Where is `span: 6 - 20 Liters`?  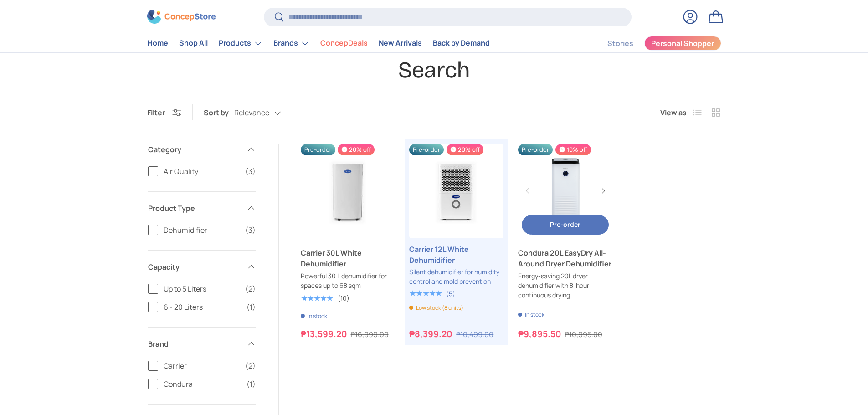
span: 6 - 20 Liters is located at coordinates (203, 307).